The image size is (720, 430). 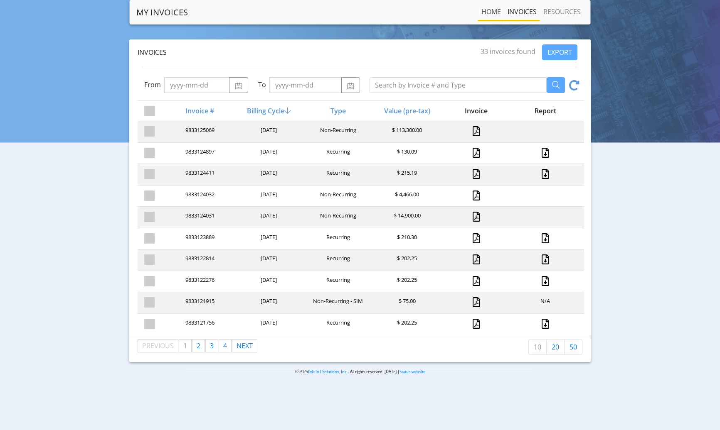 What do you see at coordinates (268, 111) in the screenshot?
I see `div: Billing Cycle` at bounding box center [268, 111].